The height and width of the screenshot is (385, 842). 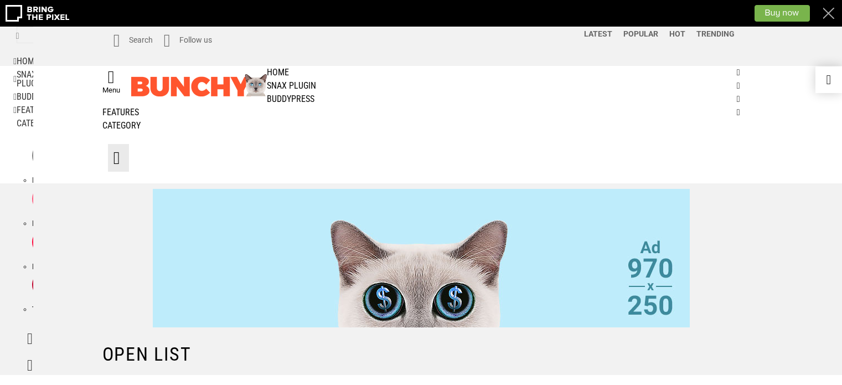 I want to click on button: Search, so click(x=16, y=37).